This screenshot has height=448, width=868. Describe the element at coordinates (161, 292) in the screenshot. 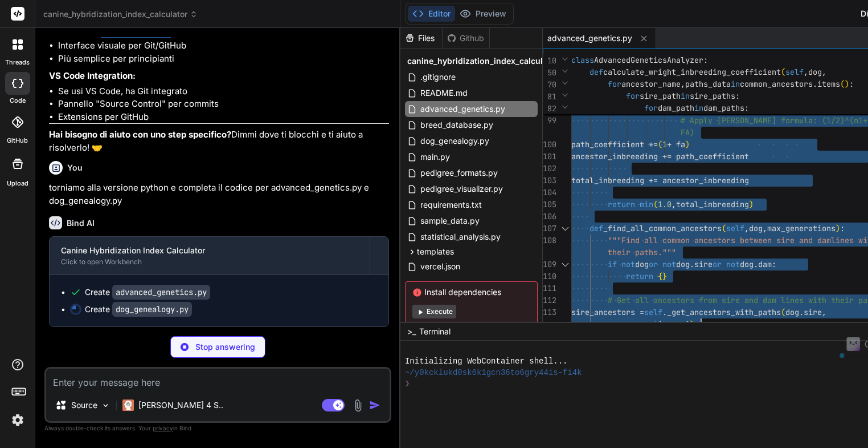

I see `code: advanced_genetics.py` at that location.